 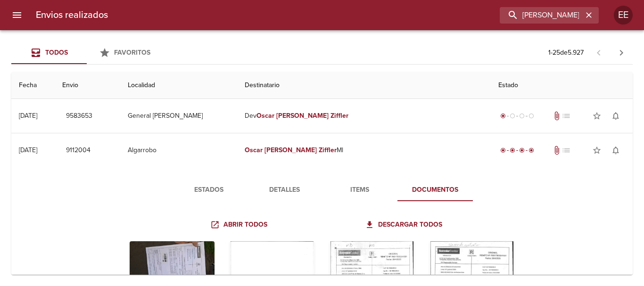 I want to click on div: Abrir información de usuario, so click(x=623, y=15).